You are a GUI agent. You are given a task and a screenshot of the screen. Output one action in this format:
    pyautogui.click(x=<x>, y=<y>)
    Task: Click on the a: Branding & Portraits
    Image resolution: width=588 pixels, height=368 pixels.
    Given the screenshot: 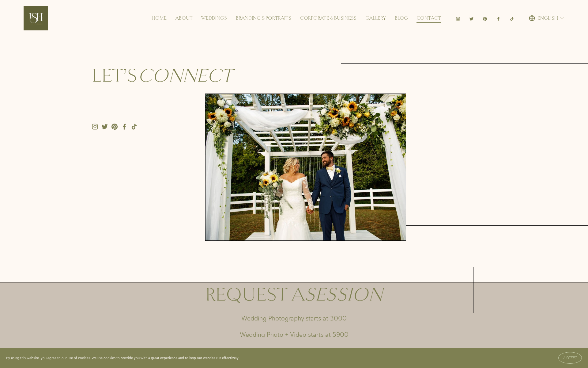 What is the action you would take?
    pyautogui.click(x=263, y=18)
    